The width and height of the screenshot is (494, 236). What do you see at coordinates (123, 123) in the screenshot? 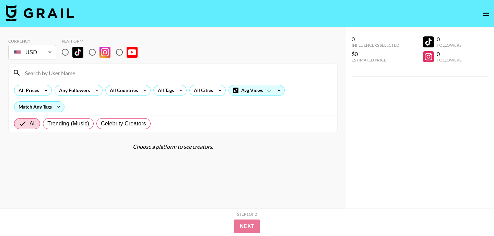
I see `span: Celebrity Creators` at bounding box center [123, 123].